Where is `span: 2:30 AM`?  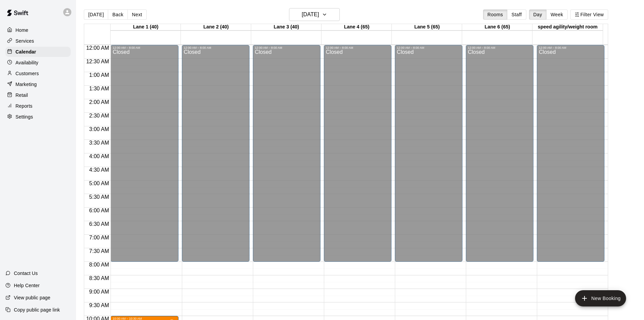 span: 2:30 AM is located at coordinates (99, 115).